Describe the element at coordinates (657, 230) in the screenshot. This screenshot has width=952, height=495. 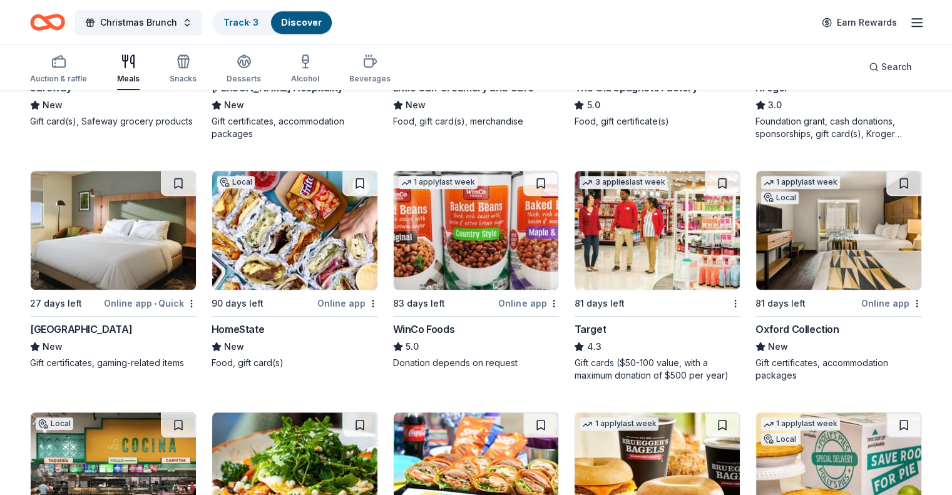
I see `img: Image for Target` at that location.